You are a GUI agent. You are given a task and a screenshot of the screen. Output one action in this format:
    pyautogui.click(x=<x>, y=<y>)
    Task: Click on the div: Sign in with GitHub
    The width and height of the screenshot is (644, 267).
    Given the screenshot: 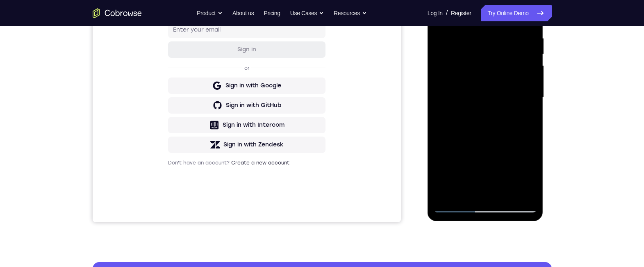 What is the action you would take?
    pyautogui.click(x=161, y=158)
    